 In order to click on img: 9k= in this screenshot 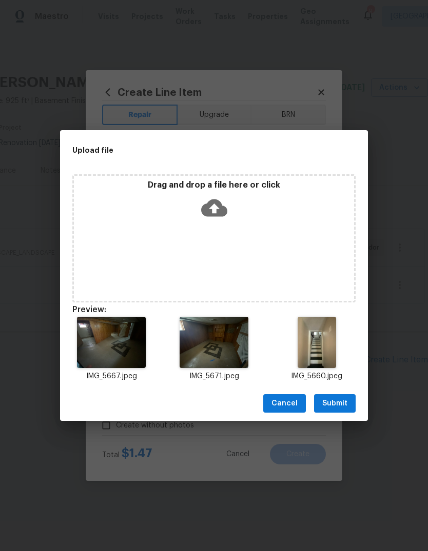, I will do `click(111, 343)`.